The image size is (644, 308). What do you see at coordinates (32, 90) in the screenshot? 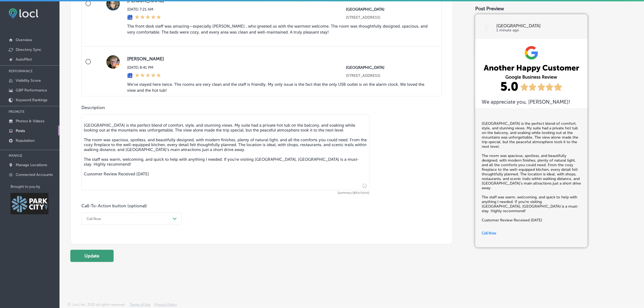
I see `p: GBP Performance` at bounding box center [32, 90].